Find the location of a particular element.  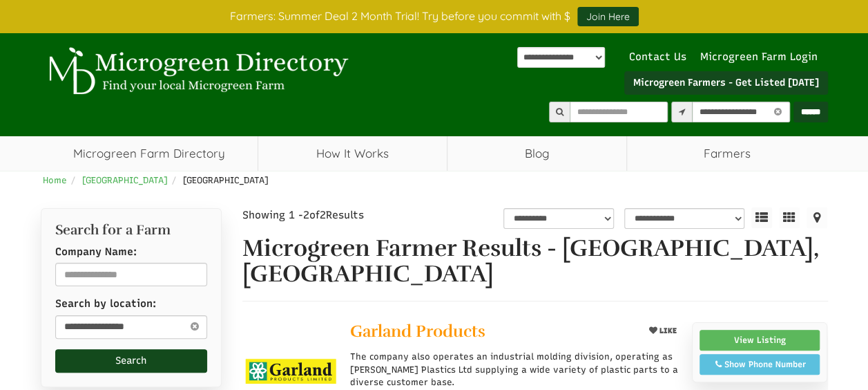

span: Home is located at coordinates (54, 180).